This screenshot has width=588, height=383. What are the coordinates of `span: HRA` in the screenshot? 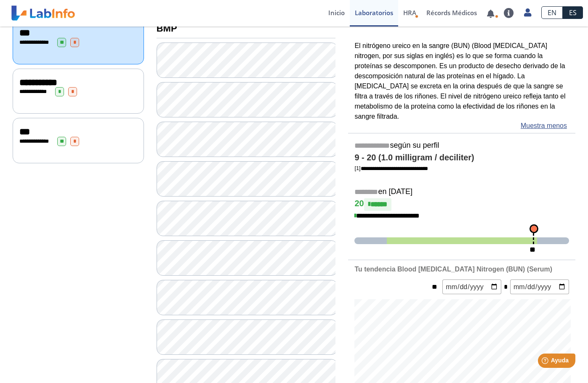 It's located at (409, 13).